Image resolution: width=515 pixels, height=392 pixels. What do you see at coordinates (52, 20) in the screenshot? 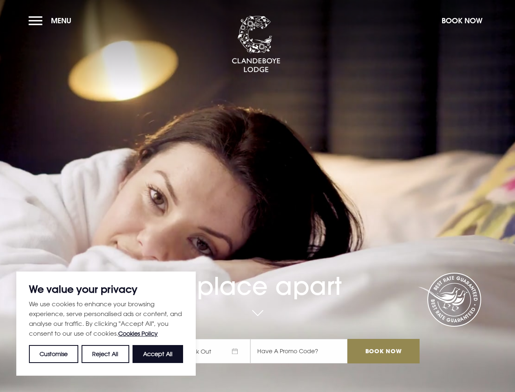
I see `button: Menu` at bounding box center [52, 20].